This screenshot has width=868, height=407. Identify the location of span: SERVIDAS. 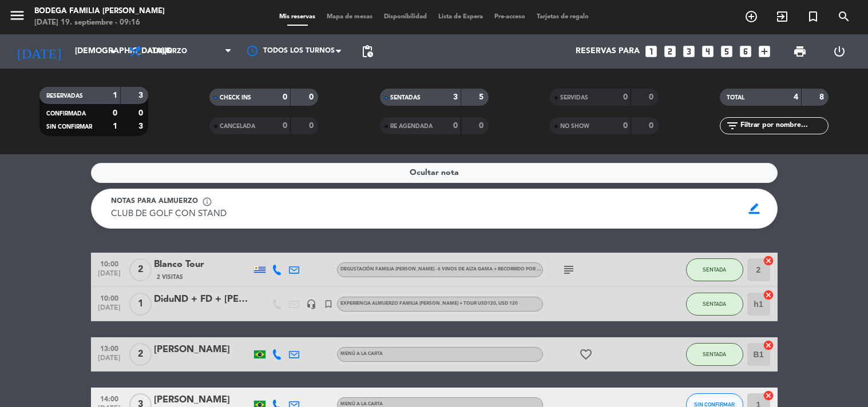
(574, 98).